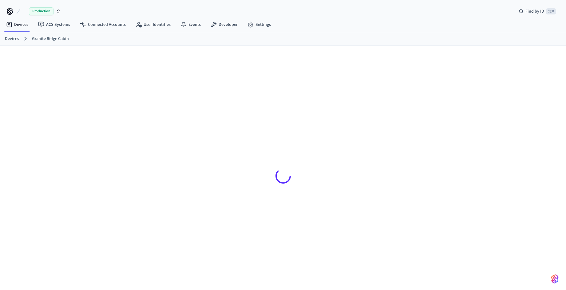  What do you see at coordinates (191, 25) in the screenshot?
I see `a: Events` at bounding box center [191, 25].